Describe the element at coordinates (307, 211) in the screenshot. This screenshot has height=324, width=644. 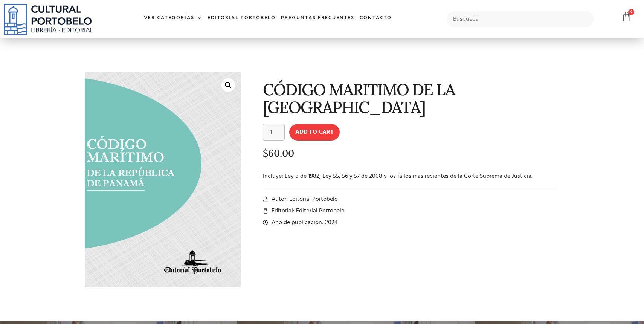
I see `span: Editorial: Editorial Portobelo` at that location.